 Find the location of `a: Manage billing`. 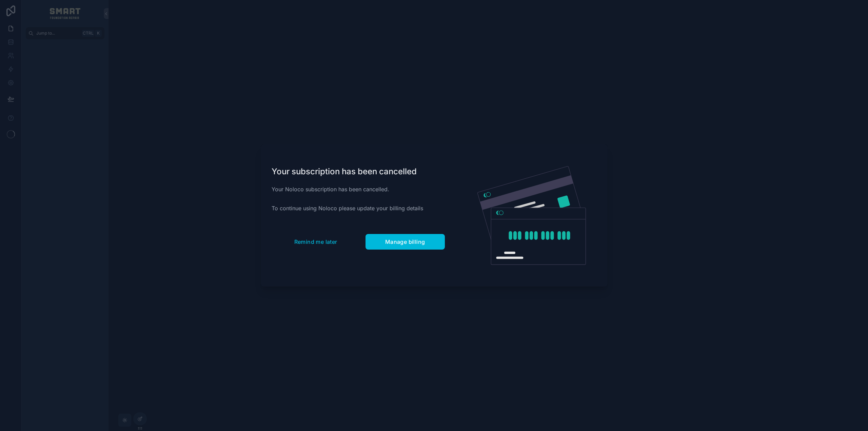

a: Manage billing is located at coordinates (405, 242).